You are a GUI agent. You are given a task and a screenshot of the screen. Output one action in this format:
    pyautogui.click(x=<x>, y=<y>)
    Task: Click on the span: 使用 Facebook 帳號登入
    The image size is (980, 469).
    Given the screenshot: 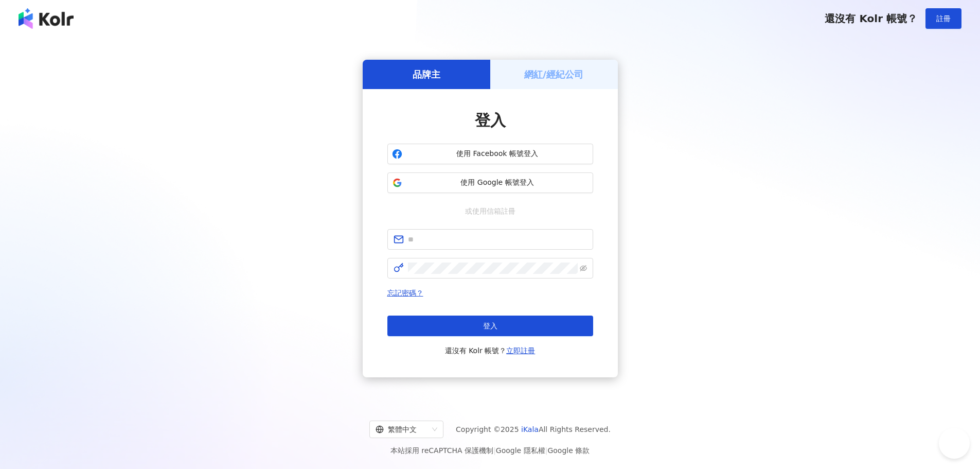 What is the action you would take?
    pyautogui.click(x=497, y=154)
    